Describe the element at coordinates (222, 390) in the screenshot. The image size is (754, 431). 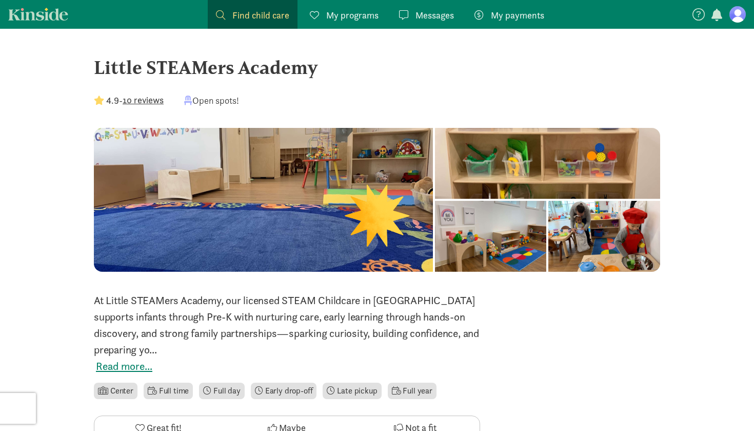
I see `li: Full day` at that location.